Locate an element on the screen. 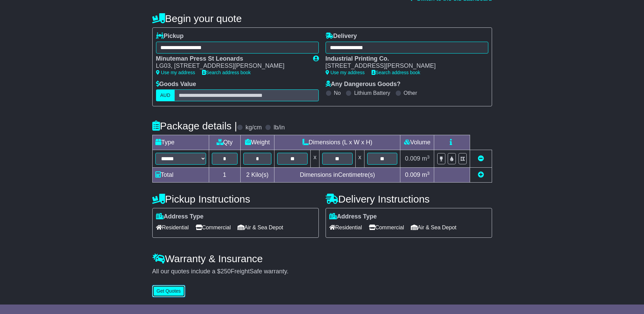 Image resolution: width=644 pixels, height=314 pixels. td: Dimensions in Centimetre(s) is located at coordinates (338, 175).